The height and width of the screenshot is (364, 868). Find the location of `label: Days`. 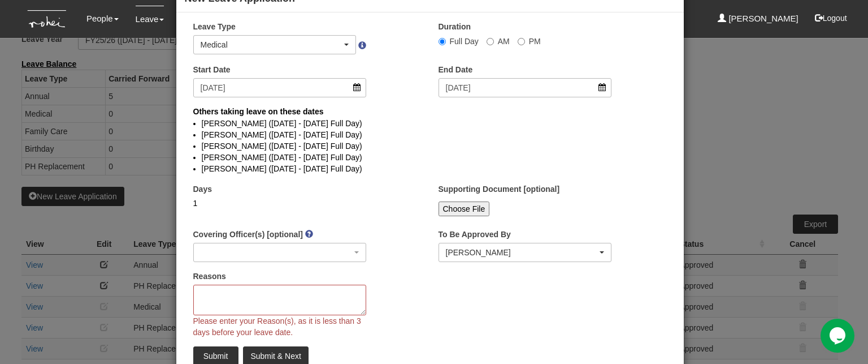

label: Days is located at coordinates (202, 189).